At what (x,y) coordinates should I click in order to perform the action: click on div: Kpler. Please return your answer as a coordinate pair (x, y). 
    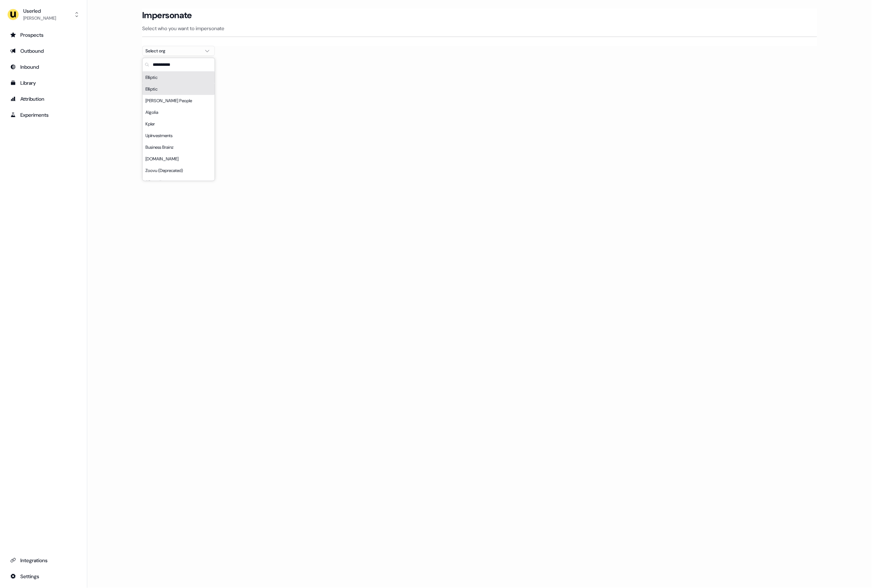
    Looking at the image, I should click on (178, 124).